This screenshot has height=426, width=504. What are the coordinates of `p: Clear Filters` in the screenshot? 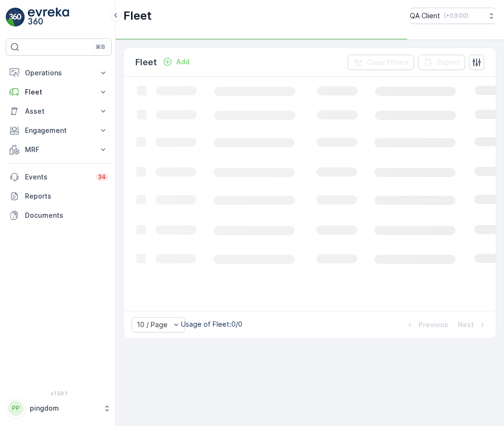 It's located at (388, 62).